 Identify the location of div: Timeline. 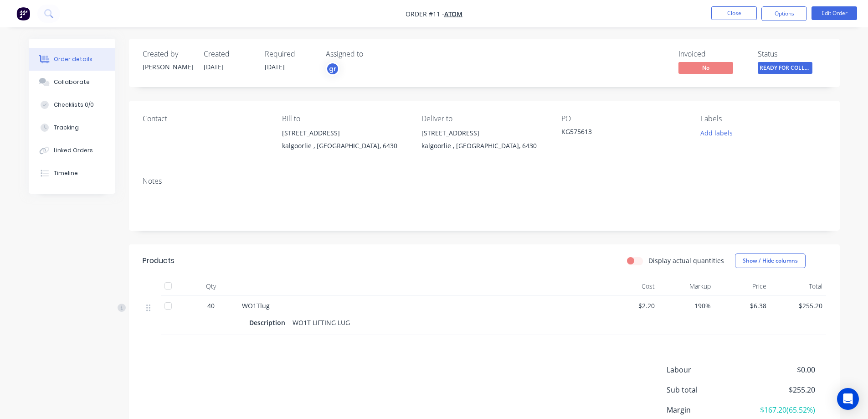
(66, 173).